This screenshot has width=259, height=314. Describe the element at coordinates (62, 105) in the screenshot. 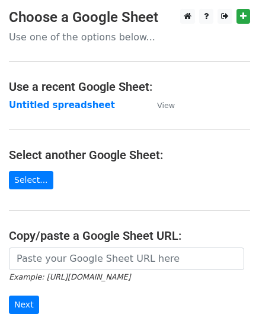

I see `a: Untitled spreadsheet` at that location.